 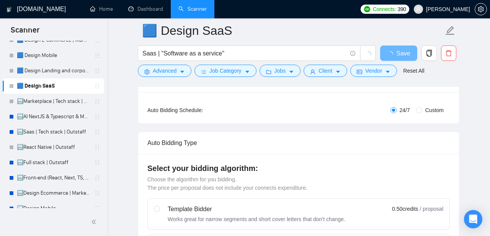 What do you see at coordinates (448, 53) in the screenshot?
I see `span: delete` at bounding box center [448, 53].